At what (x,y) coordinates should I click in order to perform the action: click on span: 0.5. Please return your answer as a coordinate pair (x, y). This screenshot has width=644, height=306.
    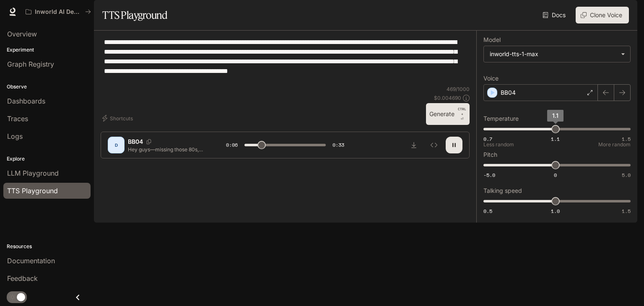
    Looking at the image, I should click on (487, 211).